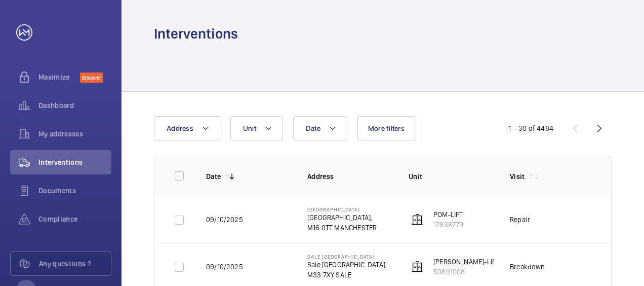 The image size is (644, 286). What do you see at coordinates (75, 264) in the screenshot?
I see `span: Any questions ?` at bounding box center [75, 264].